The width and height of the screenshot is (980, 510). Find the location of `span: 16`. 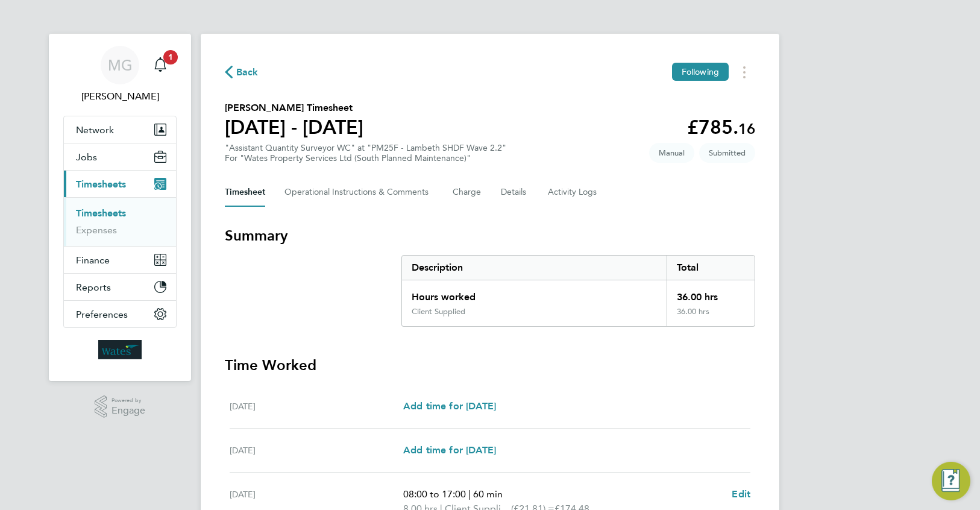

span: 16 is located at coordinates (746, 129).